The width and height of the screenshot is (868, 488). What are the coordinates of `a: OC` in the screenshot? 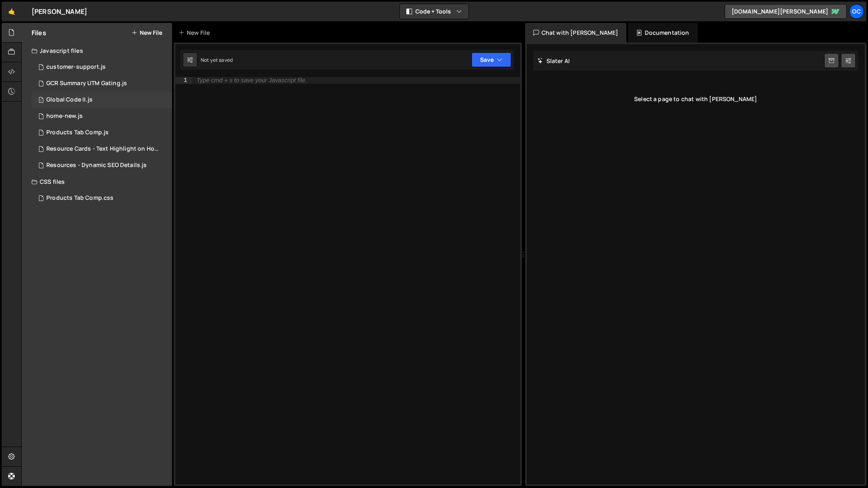 It's located at (856, 11).